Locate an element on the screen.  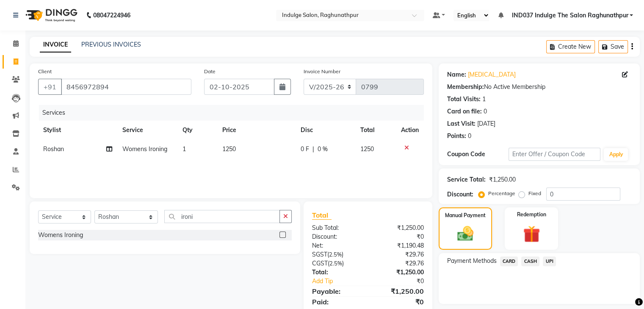
th: Service is located at coordinates (147, 130).